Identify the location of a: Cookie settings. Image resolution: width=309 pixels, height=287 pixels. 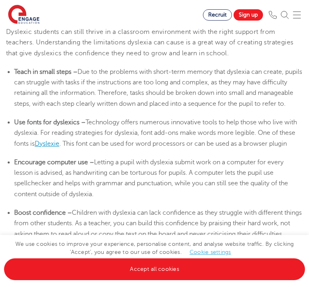
(210, 252).